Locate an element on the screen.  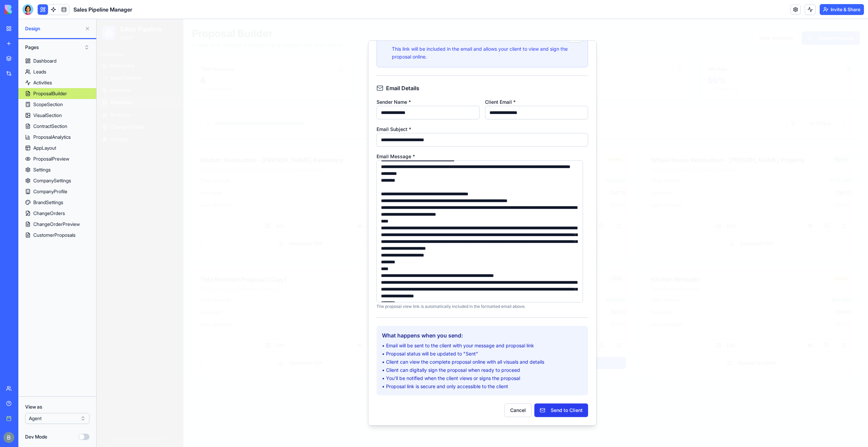
a: Activities is located at coordinates (57, 82).